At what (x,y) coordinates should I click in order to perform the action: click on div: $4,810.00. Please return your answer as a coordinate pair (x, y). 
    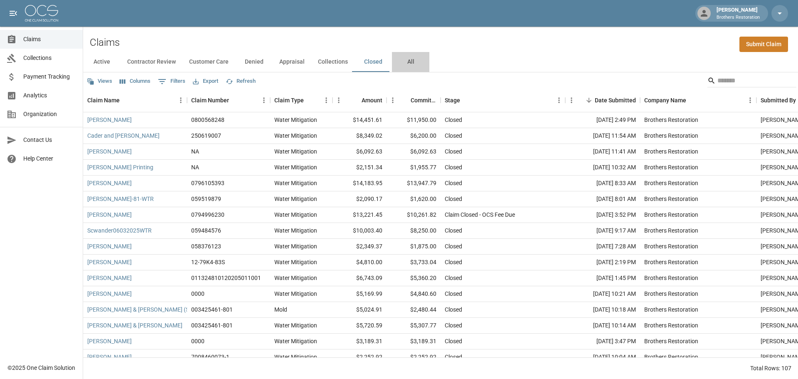
    Looking at the image, I should click on (360, 262).